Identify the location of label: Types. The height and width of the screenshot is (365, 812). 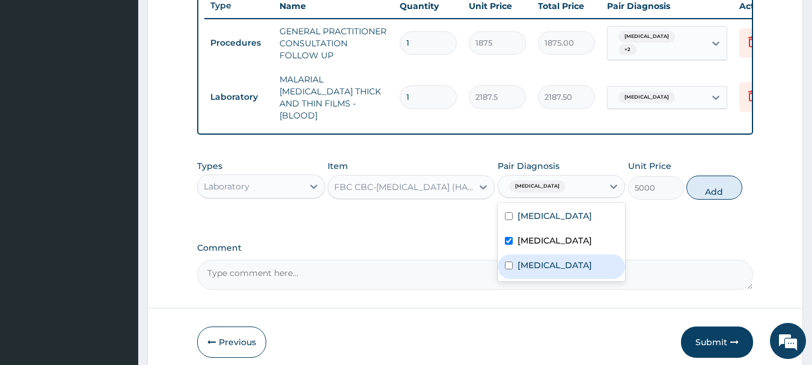
(210, 166).